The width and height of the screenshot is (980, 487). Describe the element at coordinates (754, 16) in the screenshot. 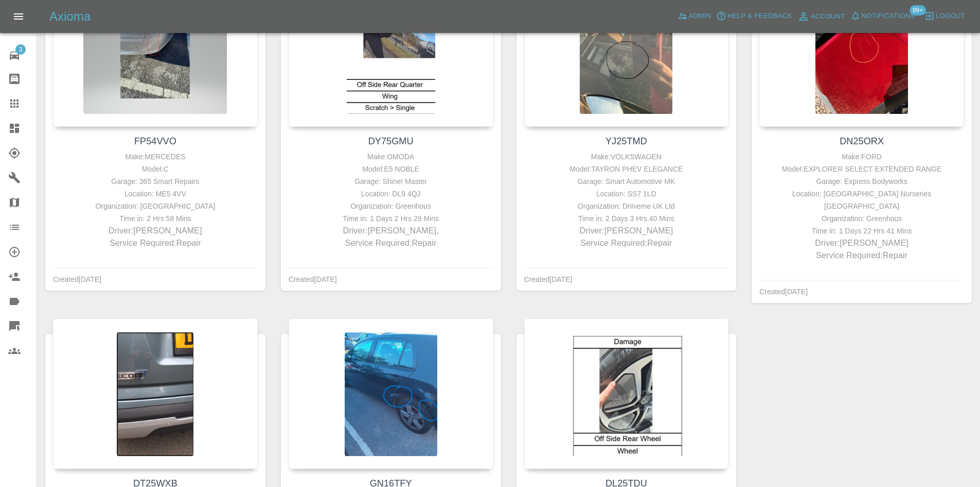

I see `button: Help & Feedback` at that location.